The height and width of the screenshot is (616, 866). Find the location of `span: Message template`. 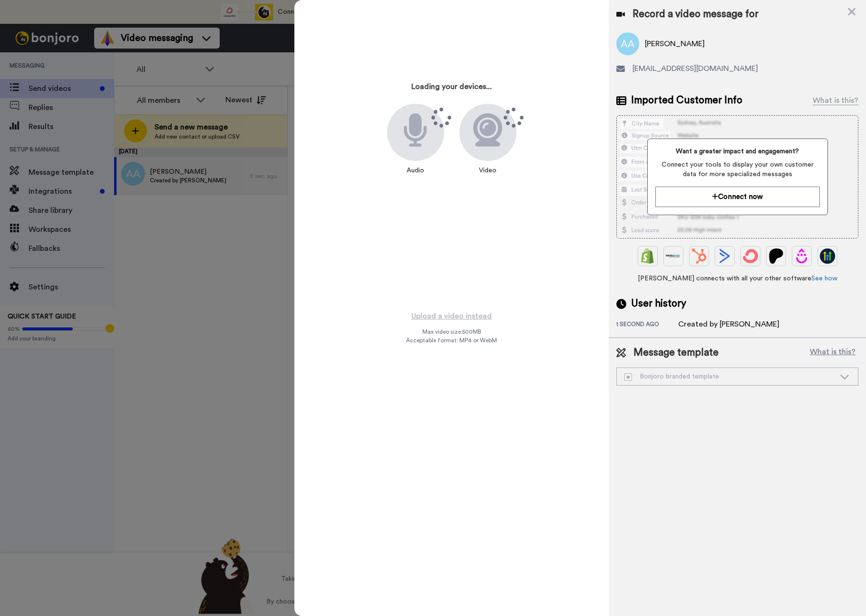

span: Message template is located at coordinates (676, 352).